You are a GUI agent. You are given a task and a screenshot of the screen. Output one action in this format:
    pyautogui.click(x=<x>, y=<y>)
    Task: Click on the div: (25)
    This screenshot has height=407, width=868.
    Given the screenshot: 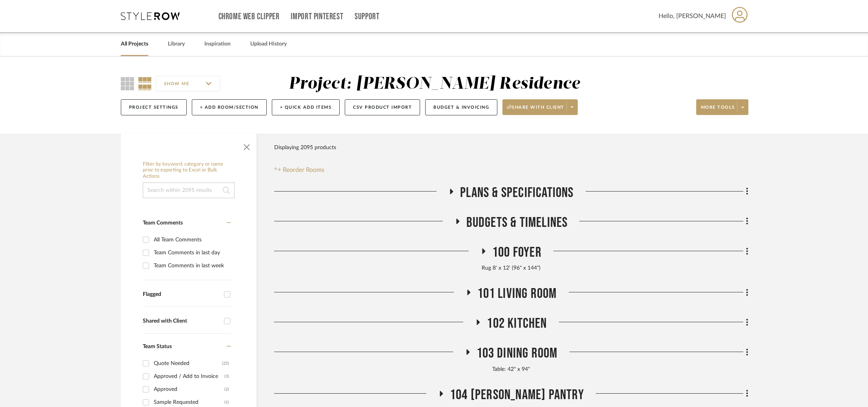 What is the action you would take?
    pyautogui.click(x=226, y=364)
    